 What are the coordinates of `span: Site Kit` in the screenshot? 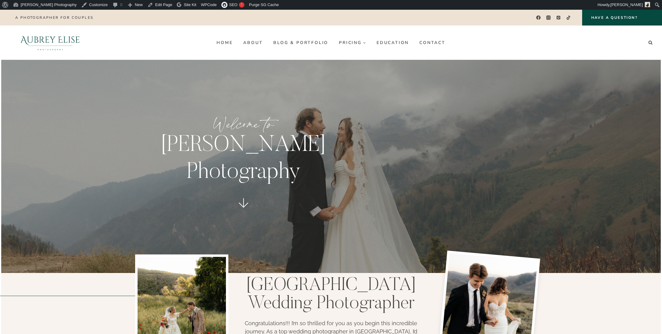 It's located at (190, 5).